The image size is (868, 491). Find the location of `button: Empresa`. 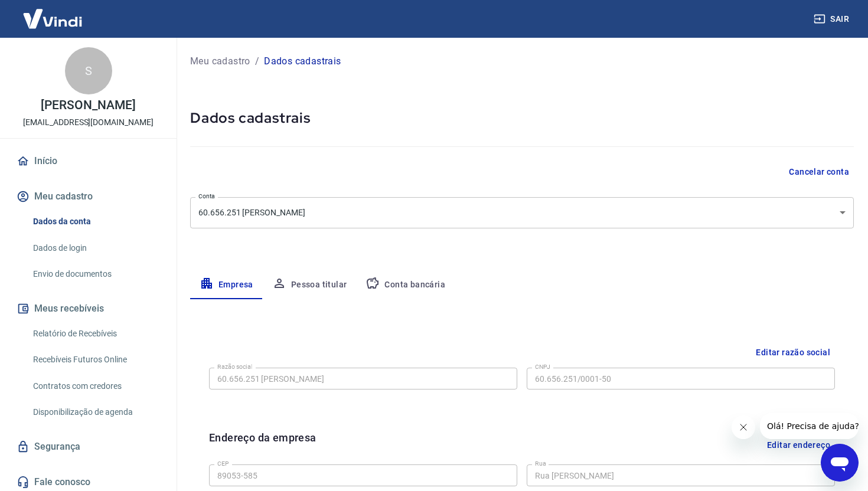

button: Empresa is located at coordinates (226, 285).